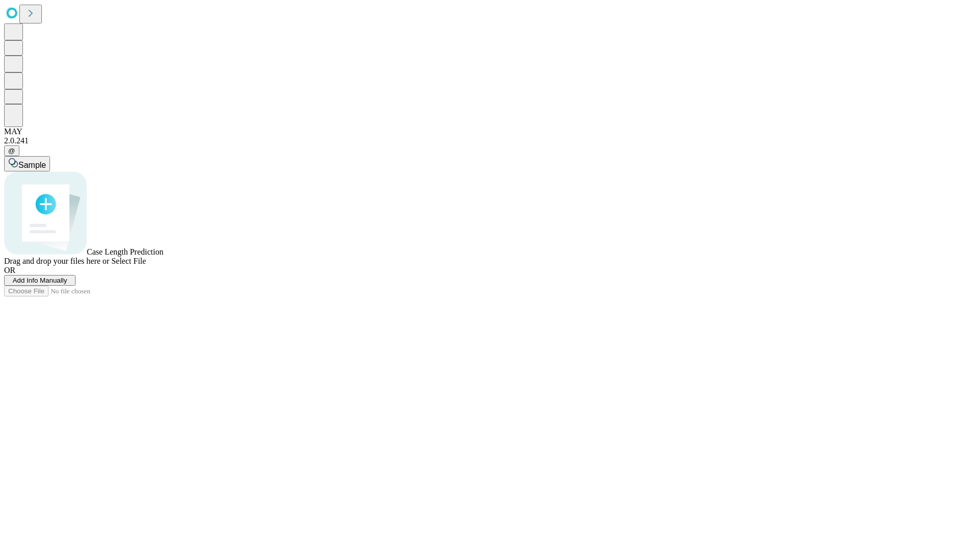 This screenshot has height=551, width=980. What do you see at coordinates (129, 261) in the screenshot?
I see `span: Select File` at bounding box center [129, 261].